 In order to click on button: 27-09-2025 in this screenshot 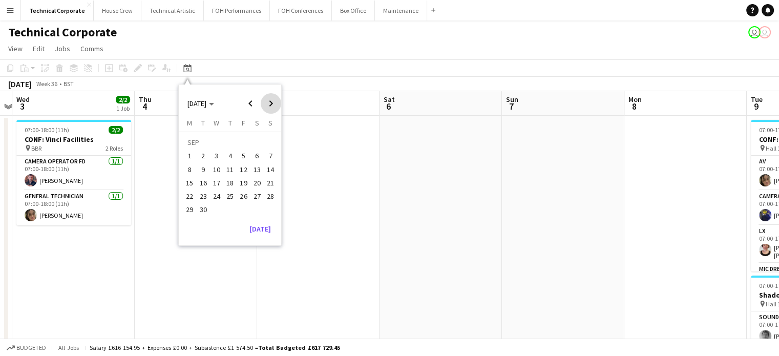, I will do `click(257, 196)`.